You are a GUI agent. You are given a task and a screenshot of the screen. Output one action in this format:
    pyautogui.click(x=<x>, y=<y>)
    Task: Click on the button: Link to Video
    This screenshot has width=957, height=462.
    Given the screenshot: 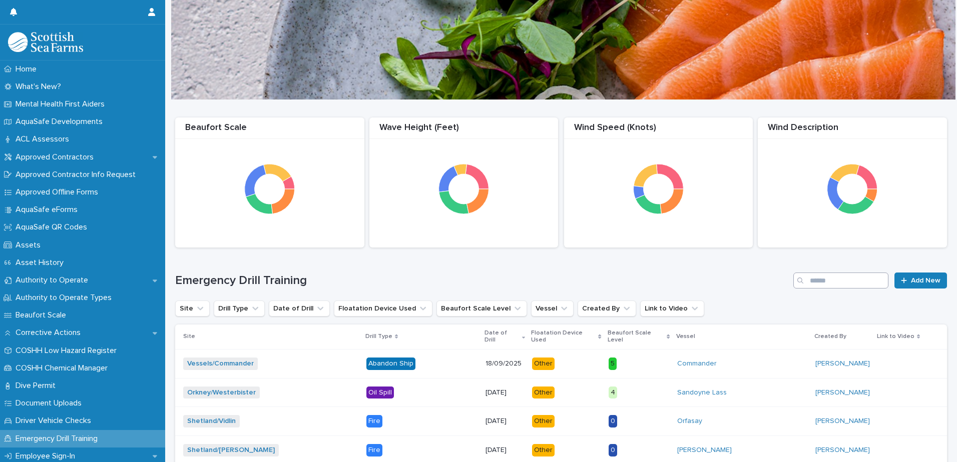 What is the action you would take?
    pyautogui.click(x=672, y=309)
    